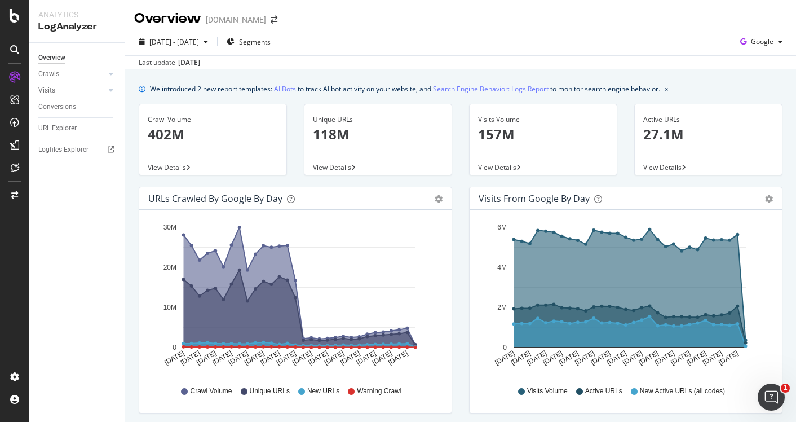 This screenshot has width=796, height=422. I want to click on p: 157M, so click(543, 134).